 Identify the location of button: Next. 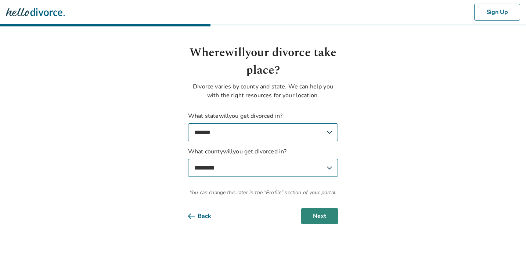
(320, 216).